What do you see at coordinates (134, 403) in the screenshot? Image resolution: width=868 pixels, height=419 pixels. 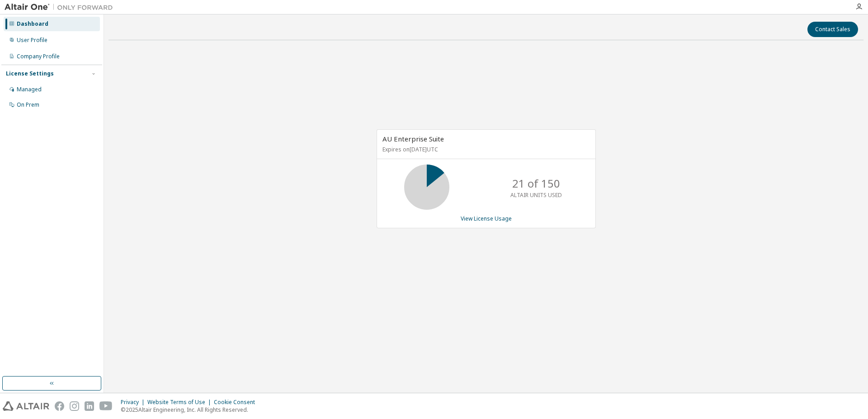 I see `div: Privacy` at bounding box center [134, 403].